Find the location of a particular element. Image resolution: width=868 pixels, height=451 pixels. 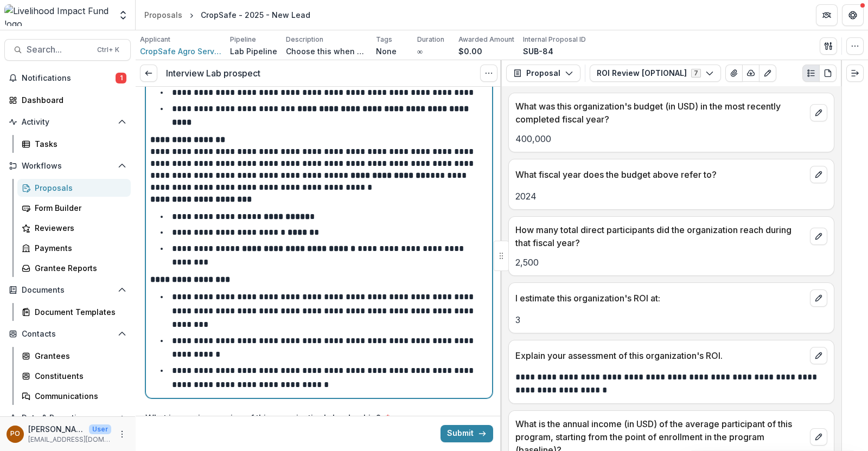

button: Notifications1 is located at coordinates (67, 78).